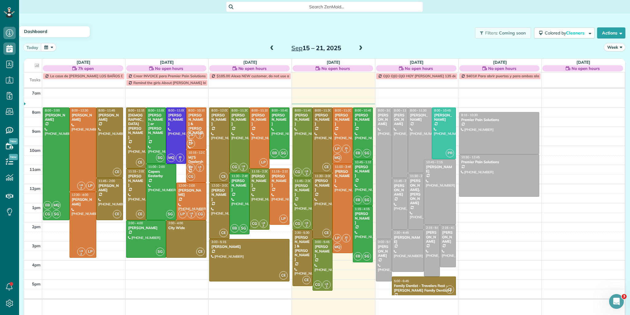 The width and height of the screenshot is (630, 315). What do you see at coordinates (220, 185) in the screenshot?
I see `span: 12:00 - 3:00` at bounding box center [220, 185].